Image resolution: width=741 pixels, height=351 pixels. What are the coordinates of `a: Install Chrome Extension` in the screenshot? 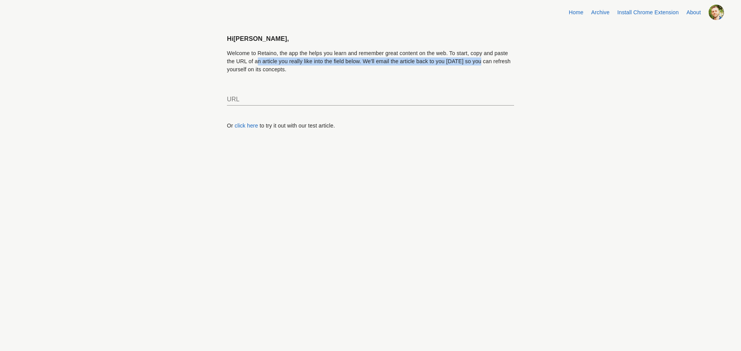 It's located at (647, 12).